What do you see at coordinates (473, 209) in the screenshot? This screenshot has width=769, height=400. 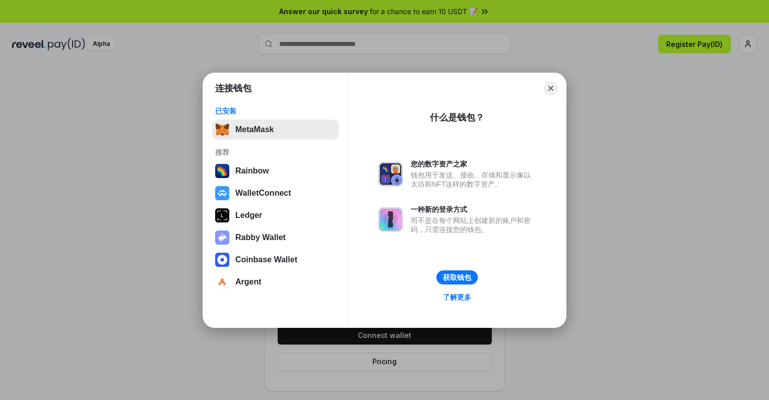 I see `div: 一种新的登录方式` at bounding box center [473, 209].